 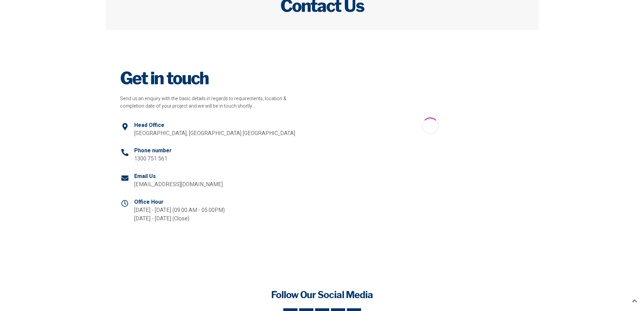 I want to click on h5: Head Office, so click(x=214, y=125).